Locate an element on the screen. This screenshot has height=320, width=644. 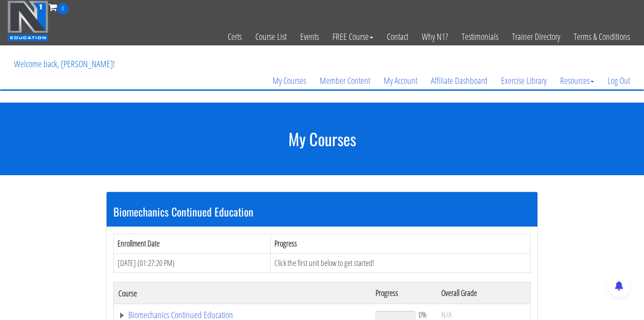
a: Events is located at coordinates (309, 37).